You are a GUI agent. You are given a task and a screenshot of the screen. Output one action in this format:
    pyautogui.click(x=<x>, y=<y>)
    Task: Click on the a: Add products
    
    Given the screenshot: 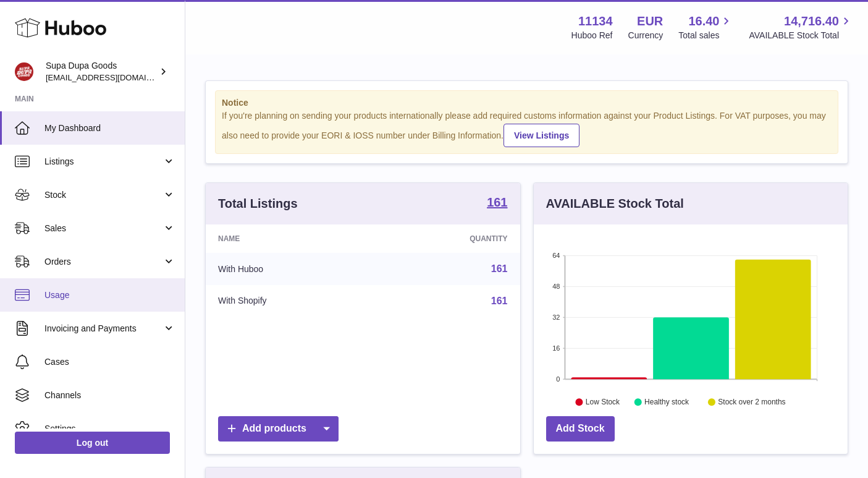 What is the action you would take?
    pyautogui.click(x=278, y=428)
    